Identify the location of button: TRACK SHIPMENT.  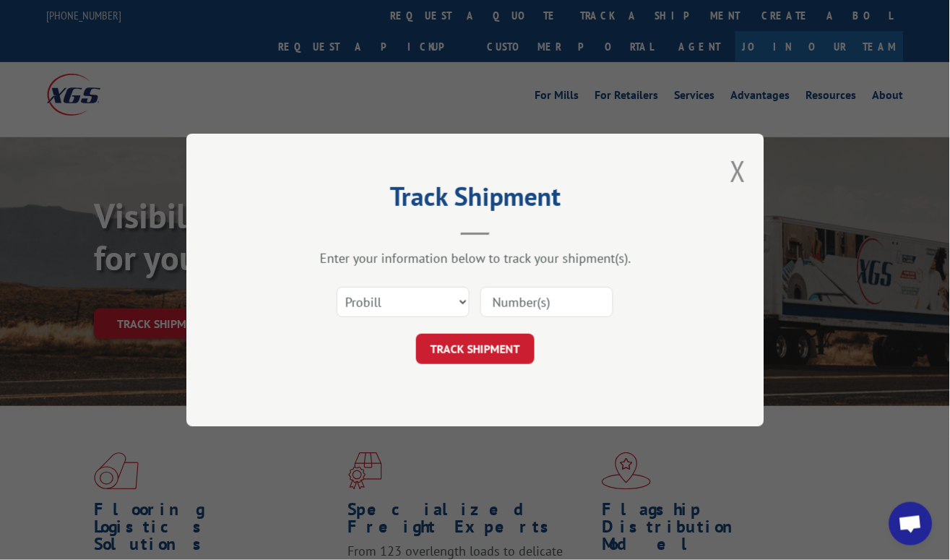
(475, 349).